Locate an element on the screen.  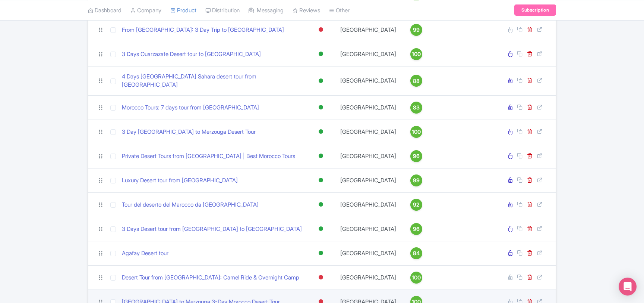
span: 84 is located at coordinates (417, 253).